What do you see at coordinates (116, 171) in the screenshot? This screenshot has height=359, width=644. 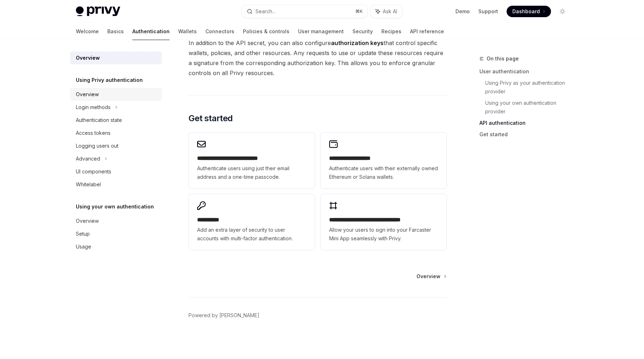 I see `a: UI components` at bounding box center [116, 171].